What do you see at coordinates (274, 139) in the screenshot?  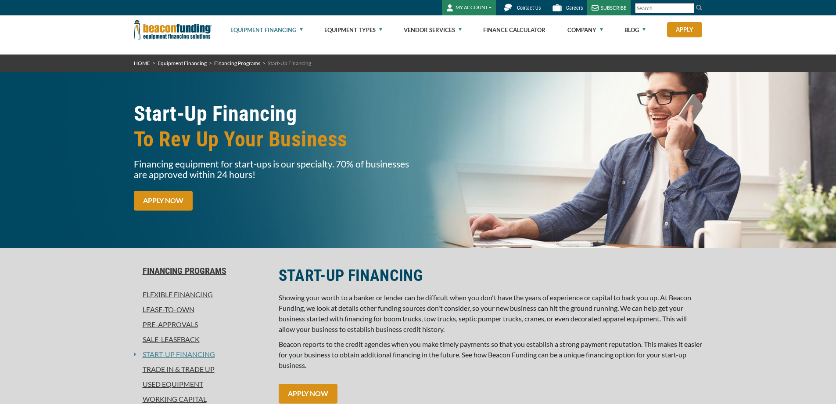 I see `span: To Rev Up Your Business` at bounding box center [274, 139].